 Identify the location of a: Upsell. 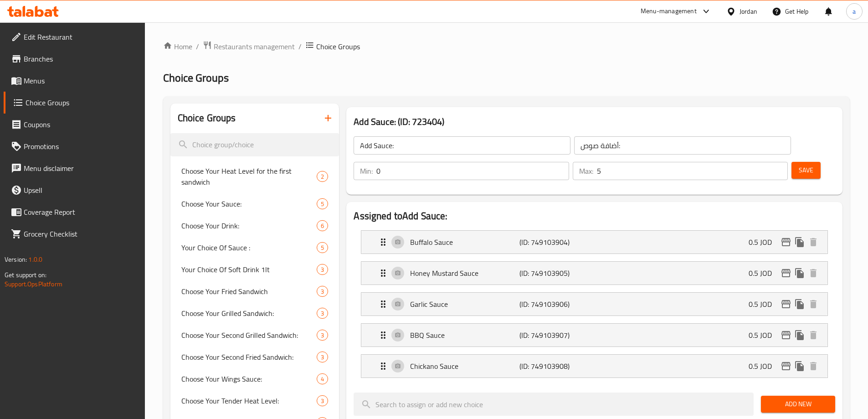
(74, 190).